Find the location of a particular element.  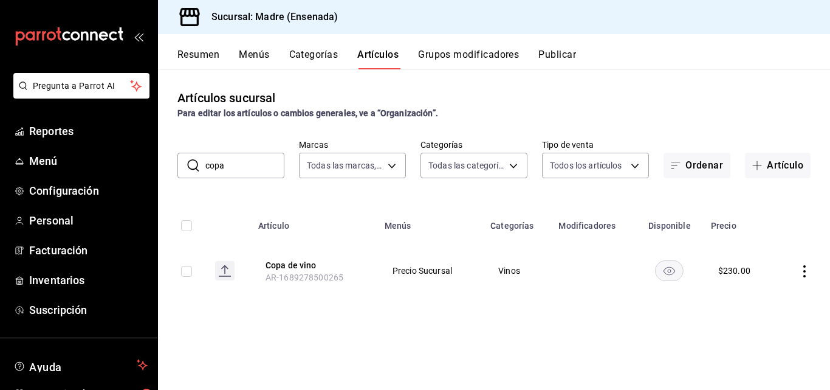

button: Resumen is located at coordinates (198, 59).